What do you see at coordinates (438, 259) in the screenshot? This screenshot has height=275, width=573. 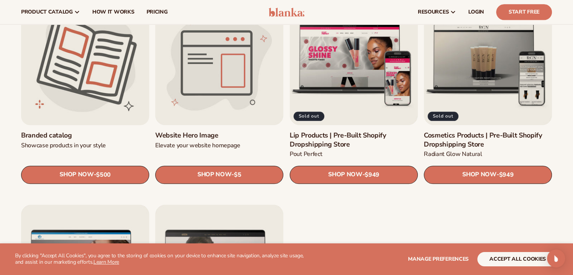 I see `span: Manage preferences` at bounding box center [438, 259].